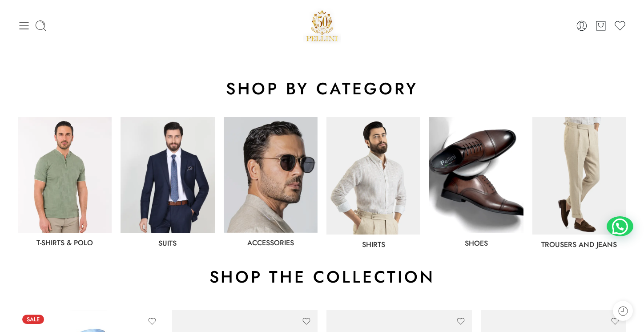 The width and height of the screenshot is (644, 332). What do you see at coordinates (579, 244) in the screenshot?
I see `a: Trousers and jeans` at bounding box center [579, 244].